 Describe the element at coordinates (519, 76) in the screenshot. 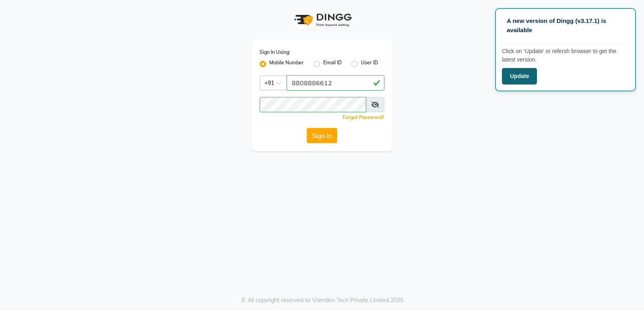

I see `button: Update` at that location.